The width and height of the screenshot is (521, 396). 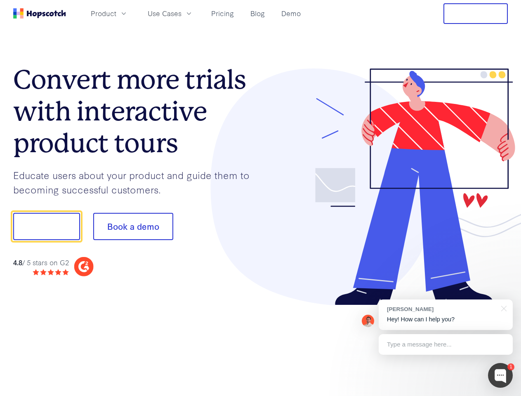 I want to click on button: Show me!, so click(x=47, y=226).